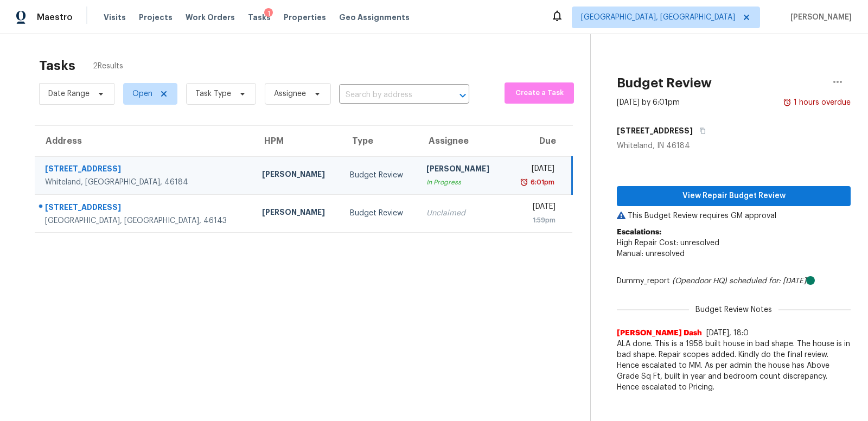 This screenshot has width=868, height=421. What do you see at coordinates (639, 232) in the screenshot?
I see `b: Escalations:` at bounding box center [639, 232].